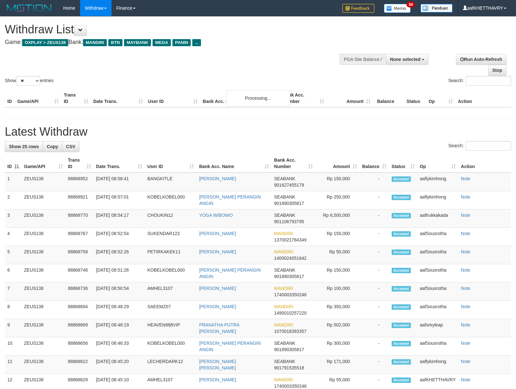 The image size is (516, 389). What do you see at coordinates (258, 132) in the screenshot?
I see `h1: Latest Withdraw` at bounding box center [258, 132].